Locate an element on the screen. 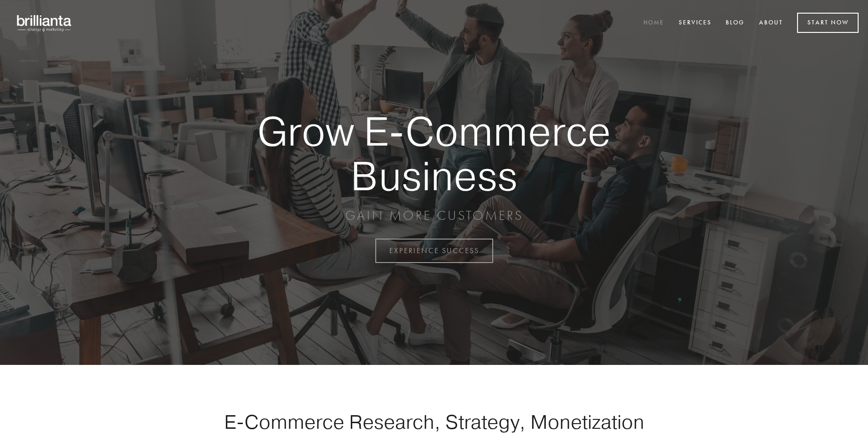 The width and height of the screenshot is (868, 441). a: Home is located at coordinates (654, 23).